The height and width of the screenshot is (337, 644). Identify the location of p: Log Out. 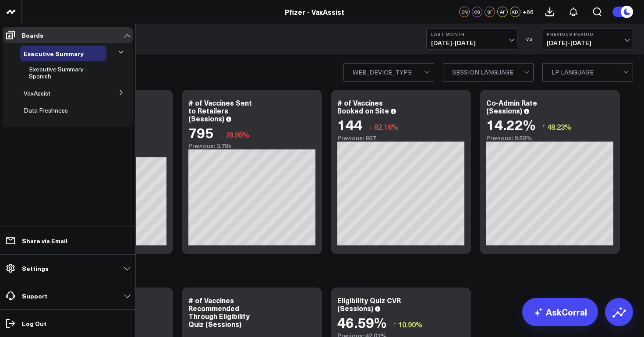
(34, 324).